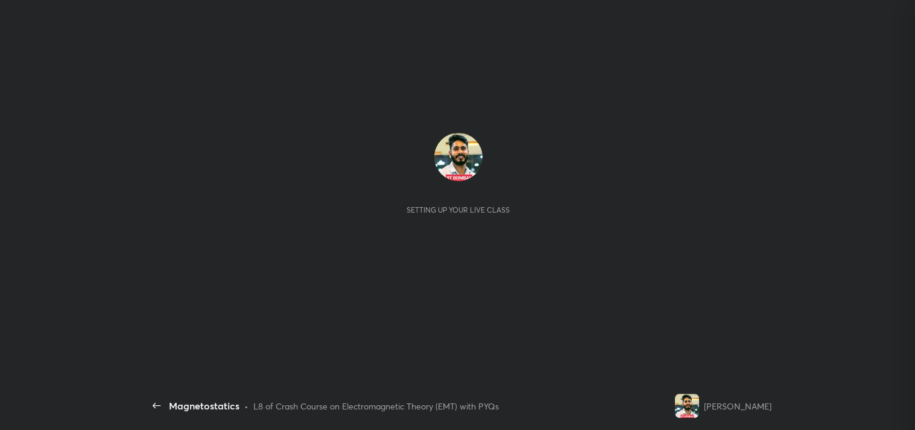  Describe the element at coordinates (458, 209) in the screenshot. I see `div: Setting up your live class` at that location.